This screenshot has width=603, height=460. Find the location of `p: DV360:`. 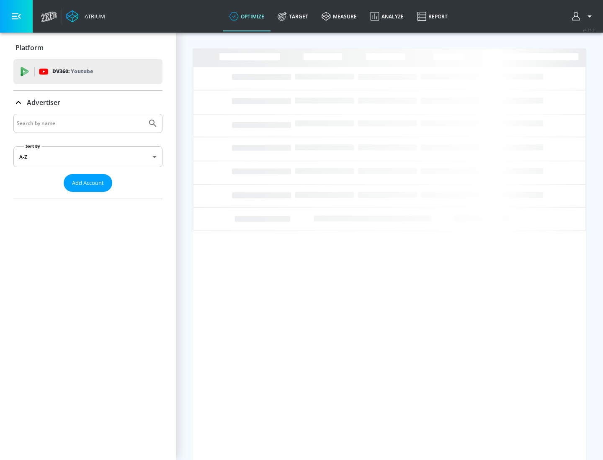

p: DV360: is located at coordinates (72, 72).